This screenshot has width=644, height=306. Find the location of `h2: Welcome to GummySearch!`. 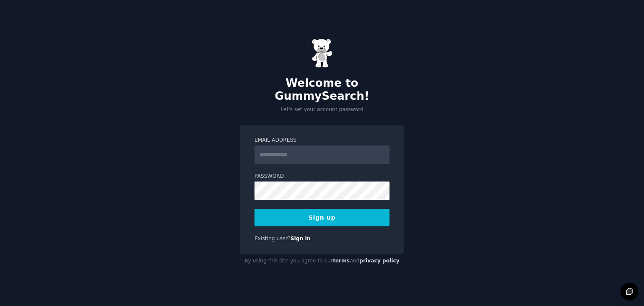

h2: Welcome to GummySearch! is located at coordinates (322, 90).